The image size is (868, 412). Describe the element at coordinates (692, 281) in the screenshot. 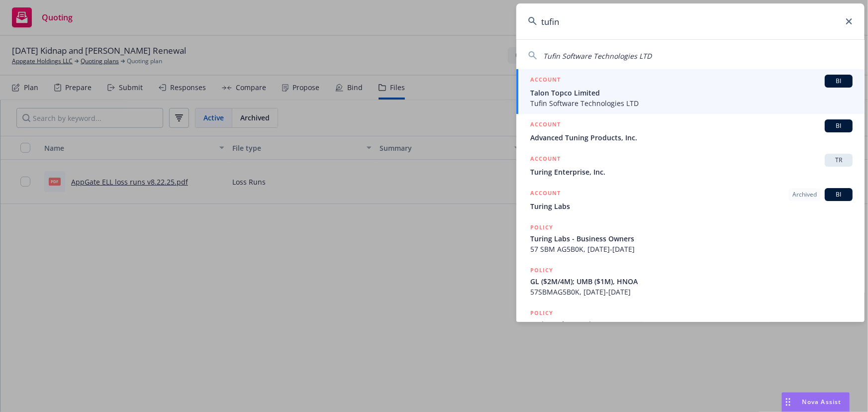

I see `span: GL ($2M/4M); UMB ($1M), HNOA` at that location.